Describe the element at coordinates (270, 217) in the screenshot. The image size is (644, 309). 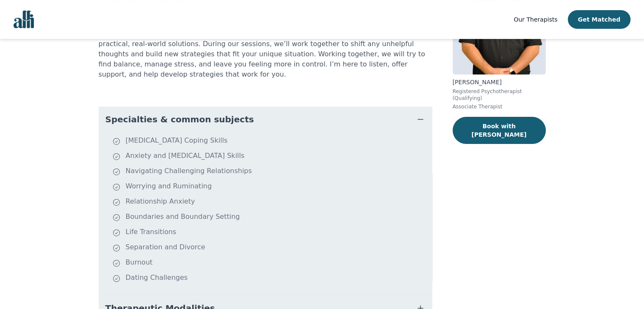
I see `li: Boundaries and Boundary Setting` at that location.